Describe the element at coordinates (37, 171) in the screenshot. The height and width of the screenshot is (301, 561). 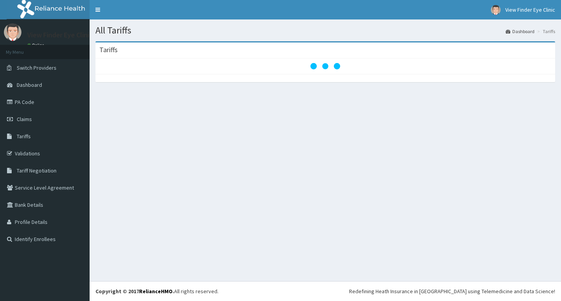
I see `span: Tariff Negotiation` at that location.